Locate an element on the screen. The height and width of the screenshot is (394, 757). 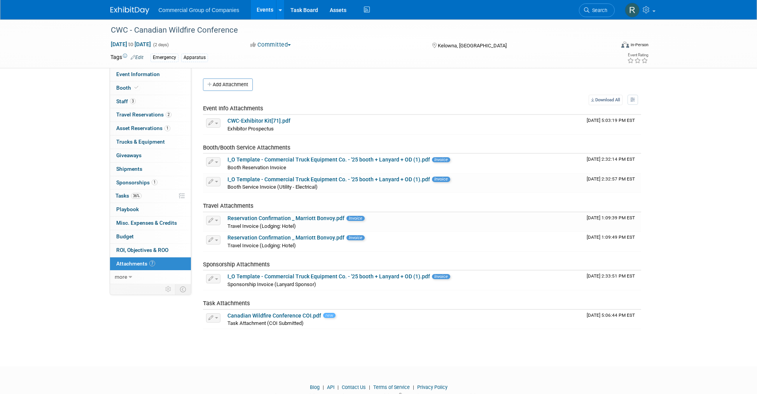
a: Terms of Service is located at coordinates (391, 387).